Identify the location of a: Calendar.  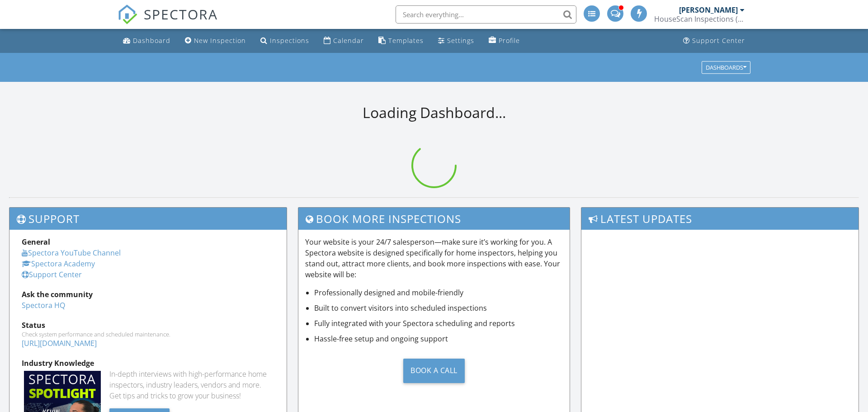
(343, 41).